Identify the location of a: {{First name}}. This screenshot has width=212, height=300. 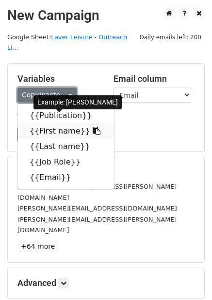
(66, 131).